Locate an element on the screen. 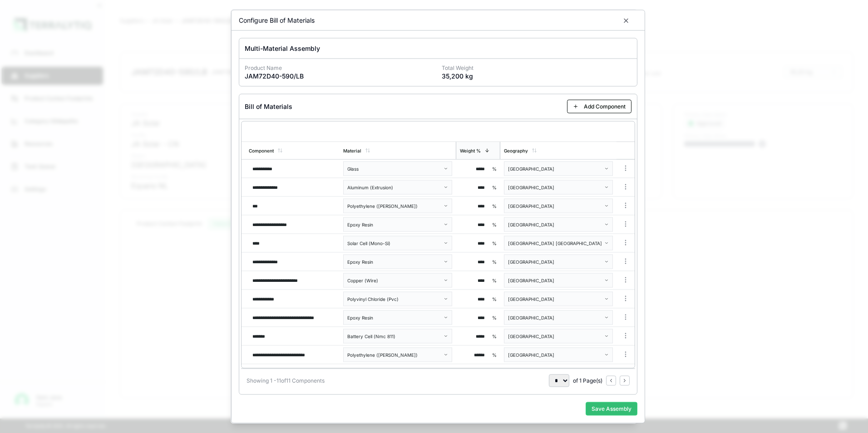 The width and height of the screenshot is (868, 433). button: Add Component is located at coordinates (600, 107).